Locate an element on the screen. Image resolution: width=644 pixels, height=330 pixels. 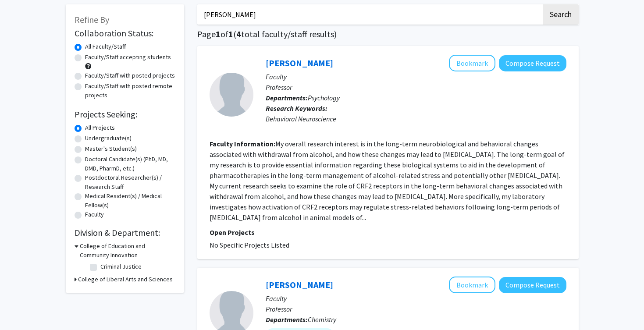
span: 4 is located at coordinates (238, 34).